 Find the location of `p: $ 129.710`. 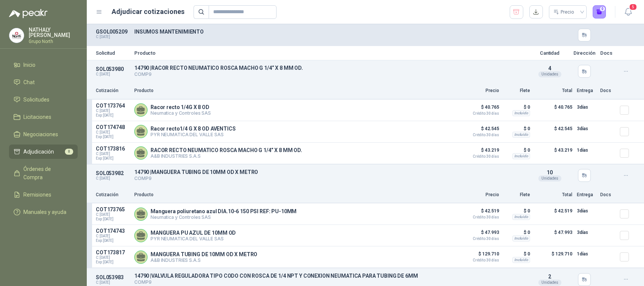

p: $ 129.710 is located at coordinates (553, 257).